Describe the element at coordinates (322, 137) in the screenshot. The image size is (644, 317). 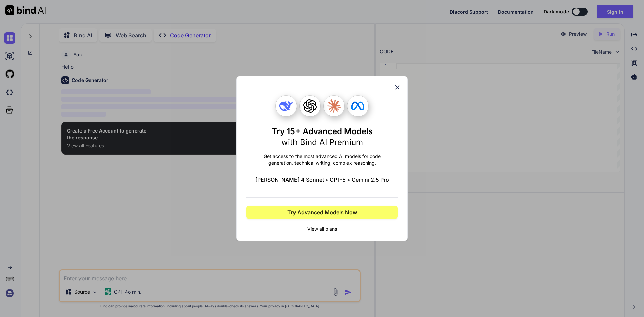
I see `h1: Try 15+ Advanced Models` at that location.